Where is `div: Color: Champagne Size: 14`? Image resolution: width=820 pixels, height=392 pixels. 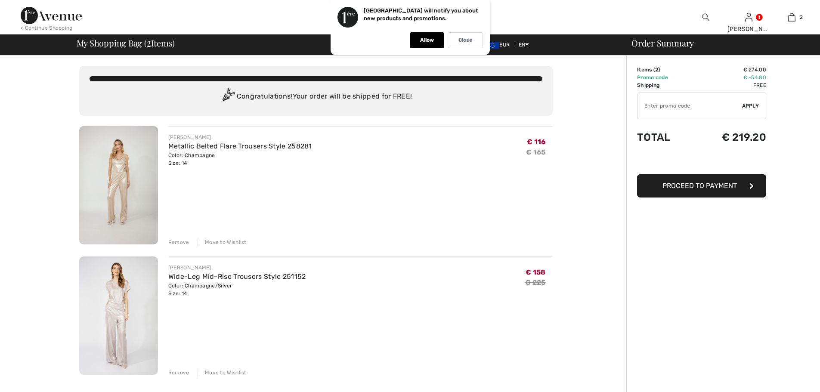
div: Color: Champagne Size: 14 is located at coordinates (240, 159).